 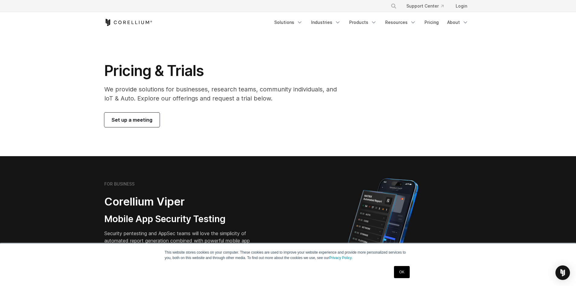 What do you see at coordinates (432, 22) in the screenshot?
I see `a: Pricing` at bounding box center [432, 22].